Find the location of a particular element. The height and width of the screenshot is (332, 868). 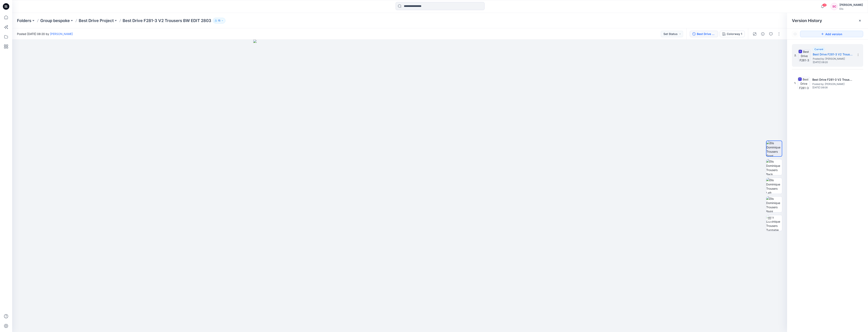

button: Close is located at coordinates (860, 20).